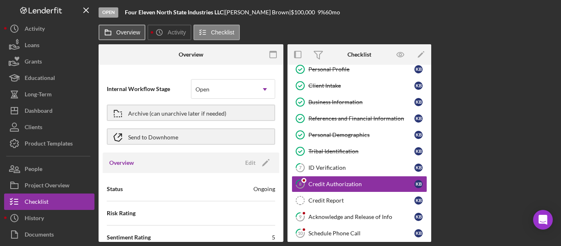  I want to click on button: Loans, so click(49, 45).